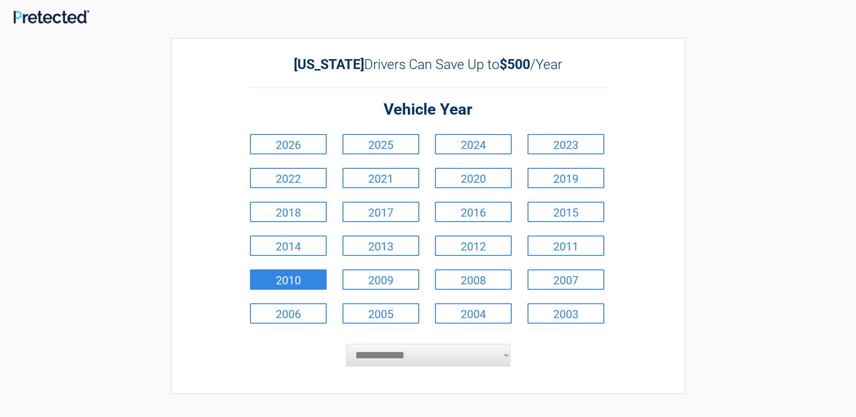 The image size is (856, 417). Describe the element at coordinates (566, 246) in the screenshot. I see `a: 2011` at that location.